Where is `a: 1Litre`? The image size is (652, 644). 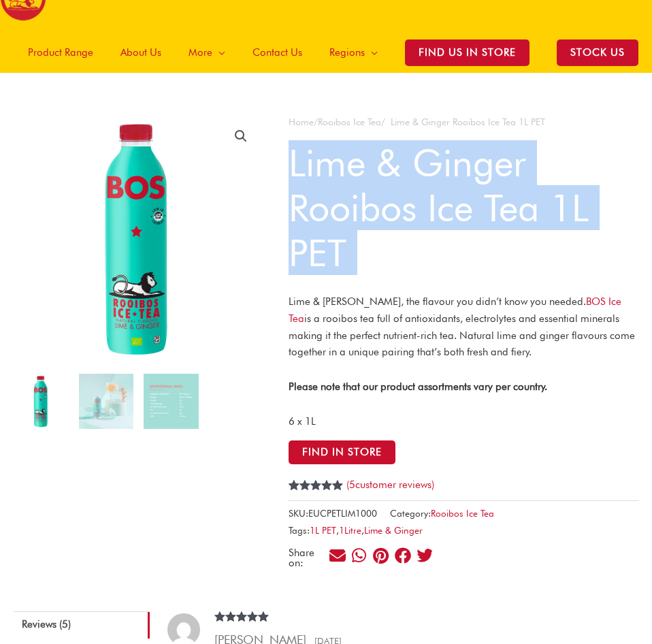
a: 1Litre is located at coordinates (350, 531).